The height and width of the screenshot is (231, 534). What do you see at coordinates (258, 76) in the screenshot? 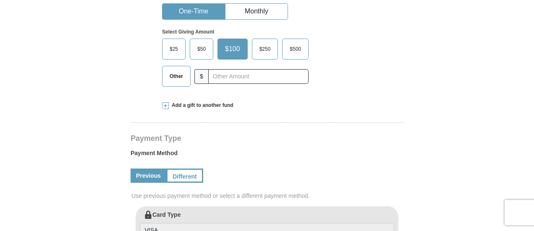
I see `input: Other Amount` at bounding box center [258, 76].